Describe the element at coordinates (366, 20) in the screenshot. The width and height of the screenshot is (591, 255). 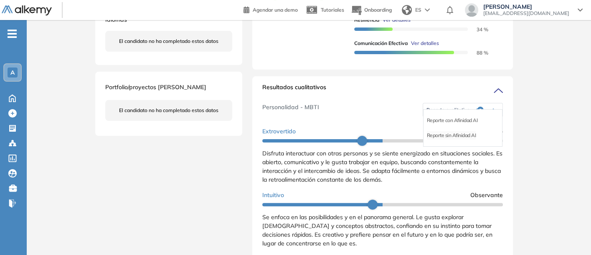
I see `span: Resiliencia` at that location.